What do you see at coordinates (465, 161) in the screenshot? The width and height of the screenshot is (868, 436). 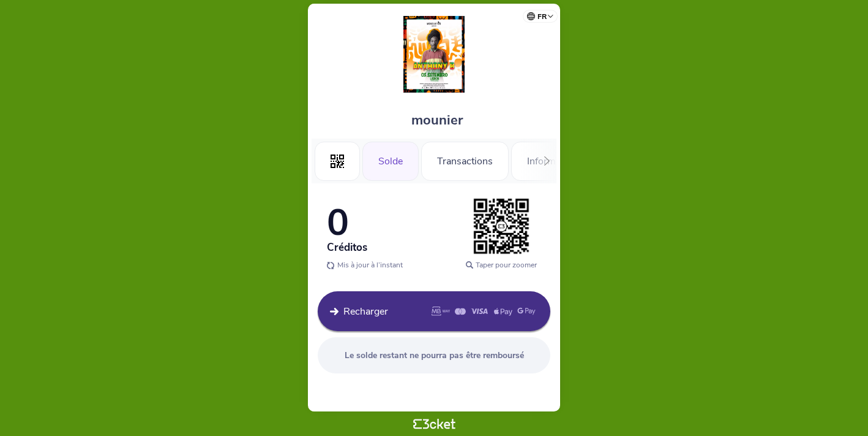 I see `div: Transactions` at bounding box center [465, 161].